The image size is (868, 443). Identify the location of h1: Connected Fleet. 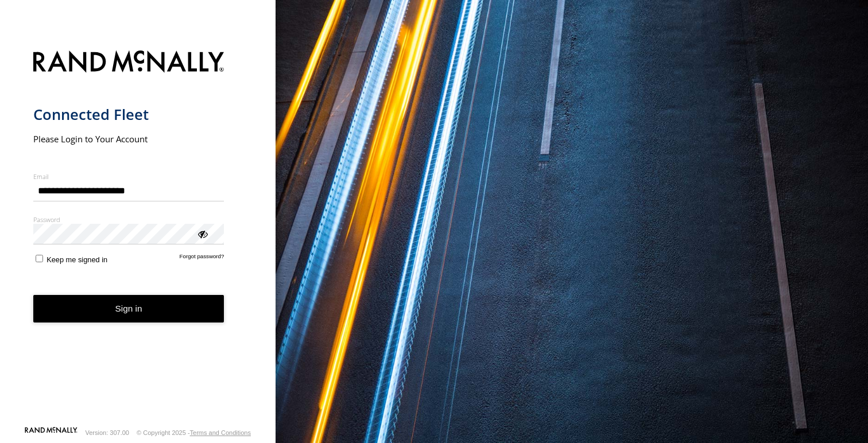
(128, 114).